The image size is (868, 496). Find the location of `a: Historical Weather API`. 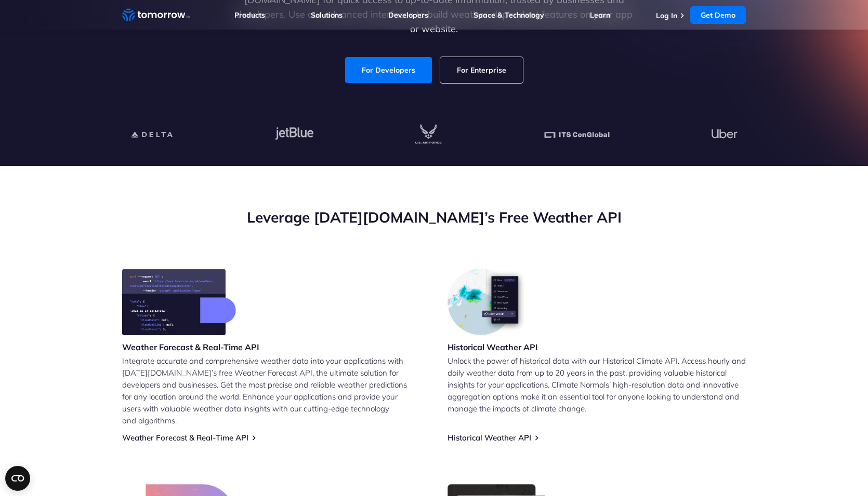

a: Historical Weather API is located at coordinates (489, 438).